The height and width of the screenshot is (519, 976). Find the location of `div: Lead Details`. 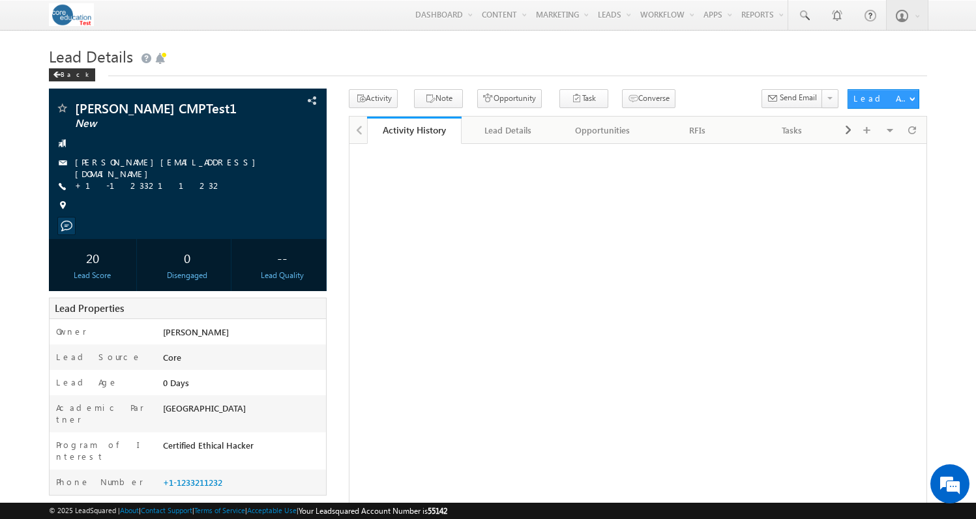

div: Lead Details is located at coordinates (508, 130).